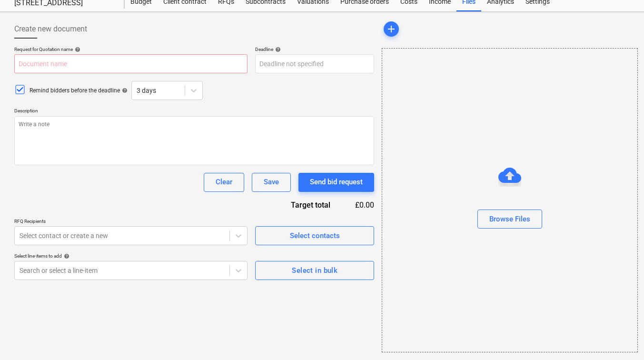 Image resolution: width=644 pixels, height=360 pixels. I want to click on div: Select line-items to add, so click(131, 256).